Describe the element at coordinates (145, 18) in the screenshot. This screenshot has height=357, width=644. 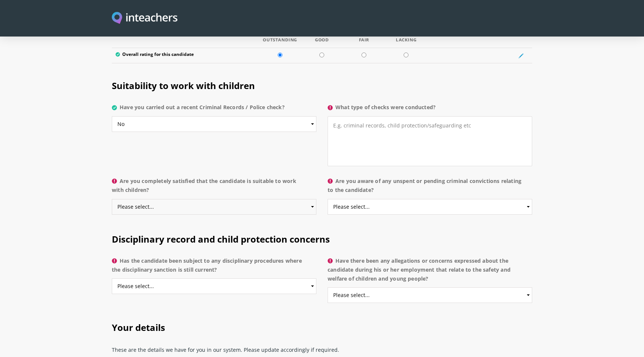
I see `a: Visit this site's homepage` at that location.